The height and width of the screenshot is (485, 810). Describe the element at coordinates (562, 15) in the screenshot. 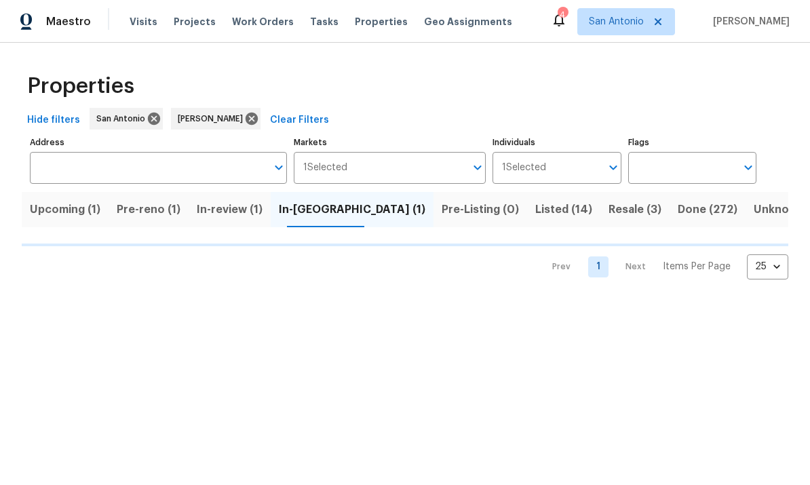

I see `div: 4` at that location.